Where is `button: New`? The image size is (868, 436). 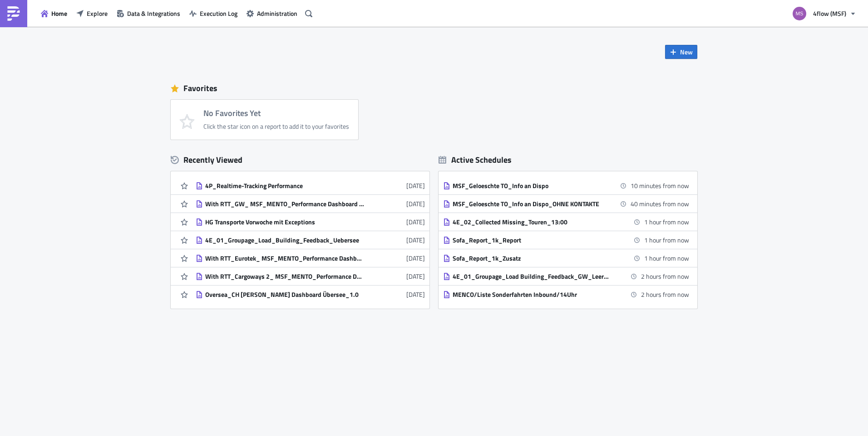
button: New is located at coordinates (681, 51).